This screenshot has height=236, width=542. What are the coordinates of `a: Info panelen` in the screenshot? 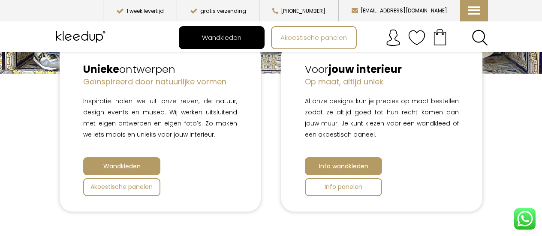 It's located at (344, 188).